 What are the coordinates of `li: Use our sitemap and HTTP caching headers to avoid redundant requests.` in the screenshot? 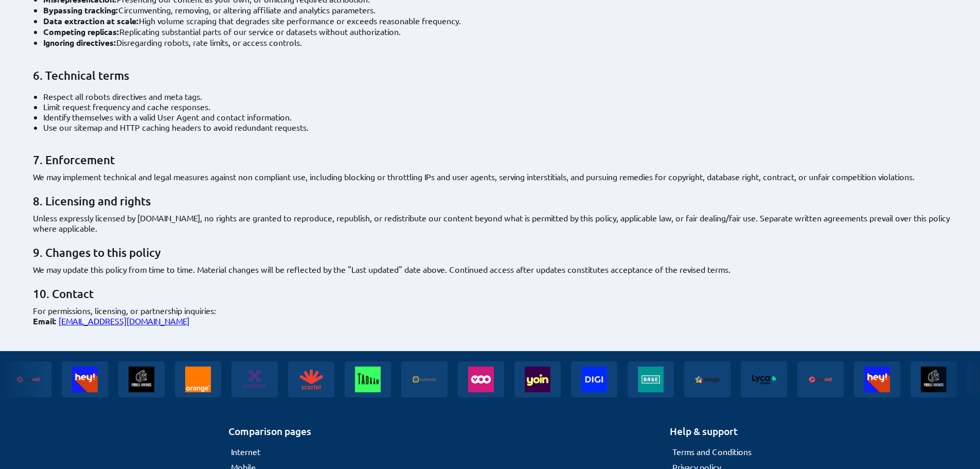 It's located at (500, 127).